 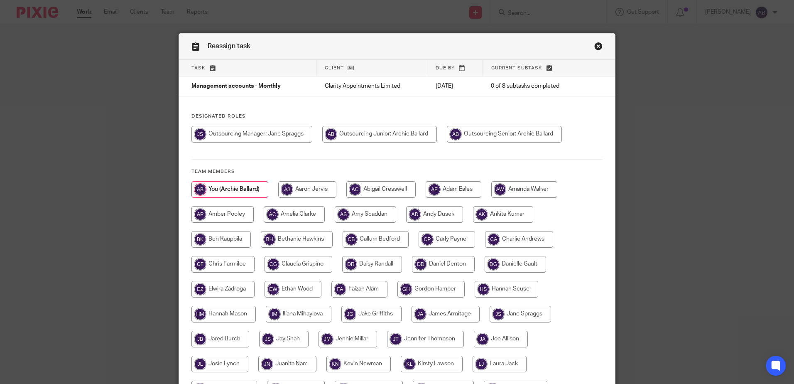 What do you see at coordinates (334, 68) in the screenshot?
I see `span: Client` at bounding box center [334, 68].